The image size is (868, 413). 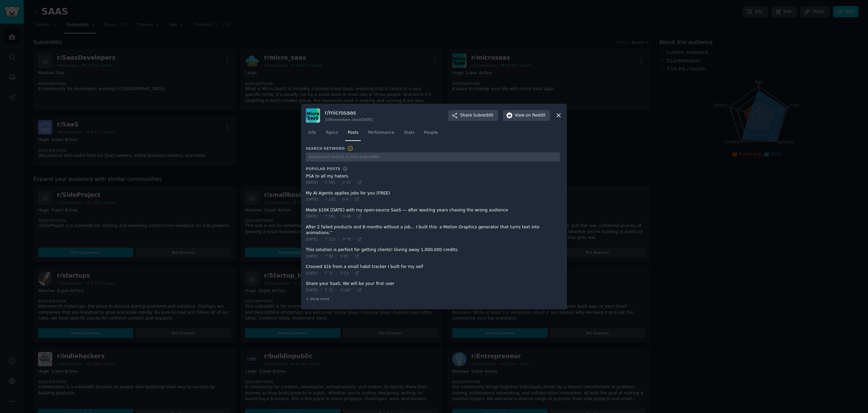 What do you see at coordinates (345, 199) in the screenshot?
I see `span: 6` at bounding box center [345, 199].